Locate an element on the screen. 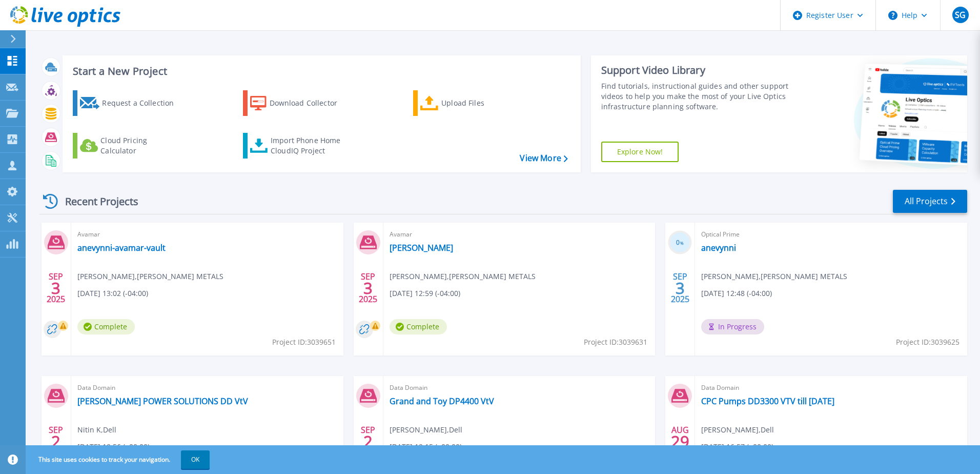 This screenshot has width=980, height=474. a: Request a Collection is located at coordinates (129, 103).